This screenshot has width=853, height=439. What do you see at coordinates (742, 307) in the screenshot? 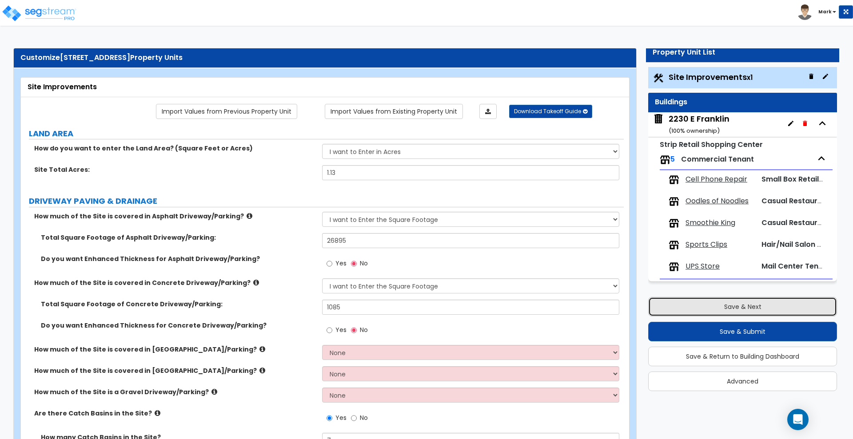
I see `button: Save & Next` at bounding box center [742, 307].